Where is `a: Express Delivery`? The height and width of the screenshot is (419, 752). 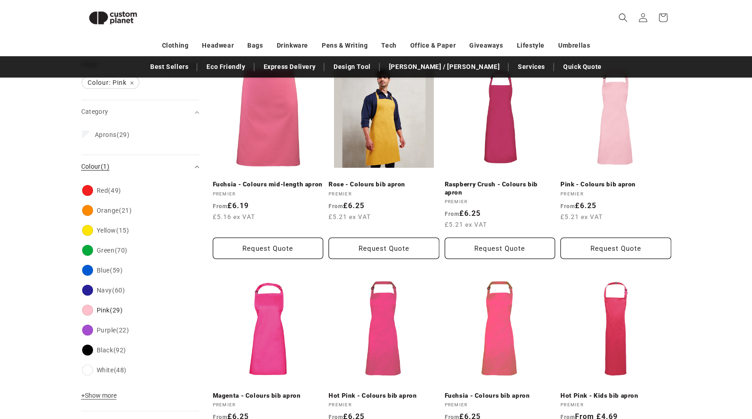 a: Express Delivery is located at coordinates (289, 67).